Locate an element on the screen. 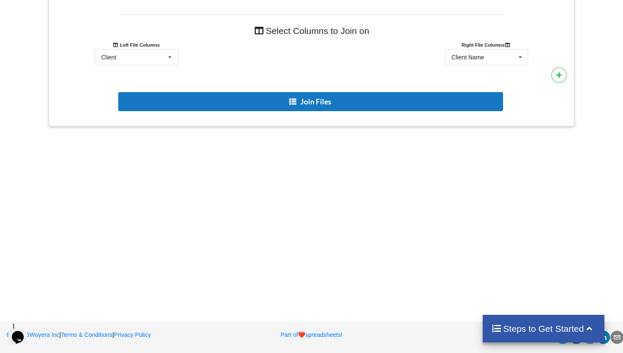 The height and width of the screenshot is (353, 623). a: Terms & Conditions is located at coordinates (86, 334).